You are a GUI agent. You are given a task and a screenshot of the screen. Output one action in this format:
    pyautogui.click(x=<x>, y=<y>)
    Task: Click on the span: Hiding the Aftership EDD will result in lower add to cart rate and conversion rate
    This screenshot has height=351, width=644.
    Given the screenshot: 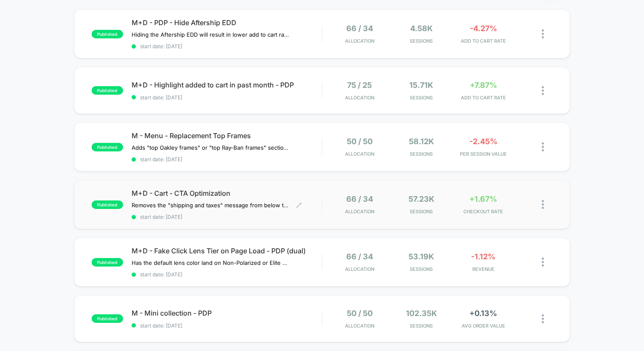 What is the action you would take?
    pyautogui.click(x=210, y=35)
    